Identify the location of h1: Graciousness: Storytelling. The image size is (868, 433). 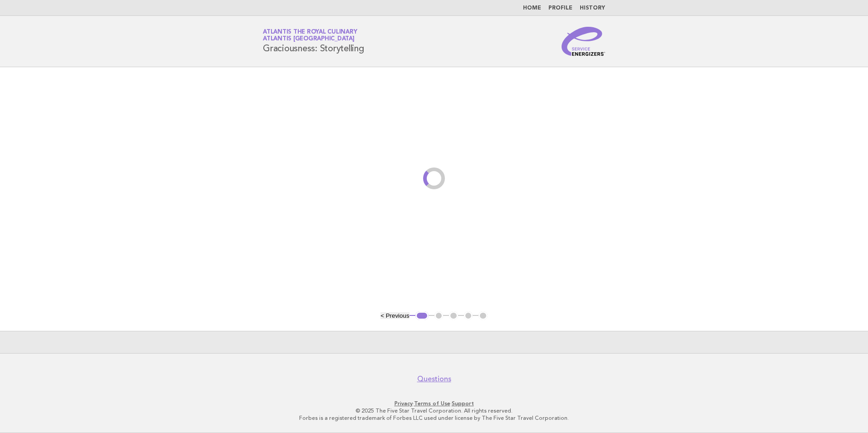
(313, 41).